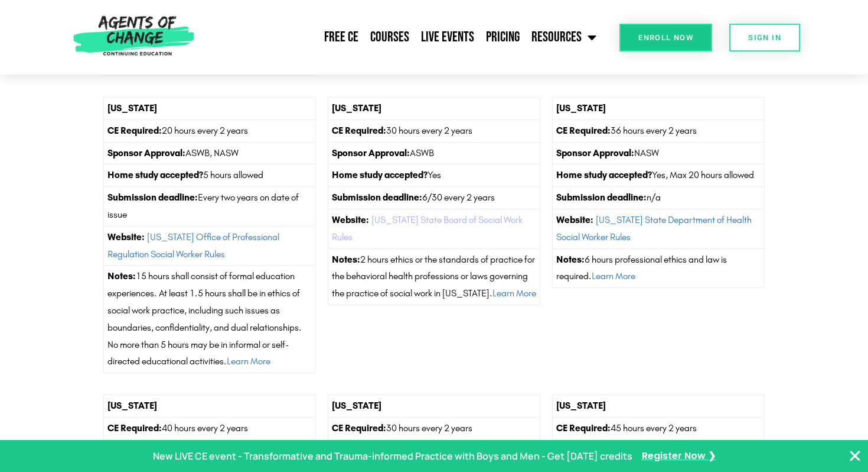 This screenshot has width=868, height=472. Describe the element at coordinates (210, 428) in the screenshot. I see `td: 40 hours every 2 years` at that location.